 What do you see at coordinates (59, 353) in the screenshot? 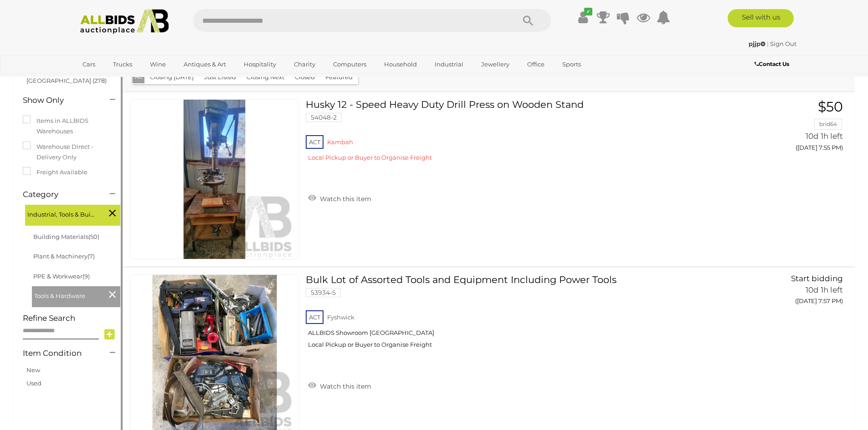
I see `h4: Item Condition` at bounding box center [59, 353].